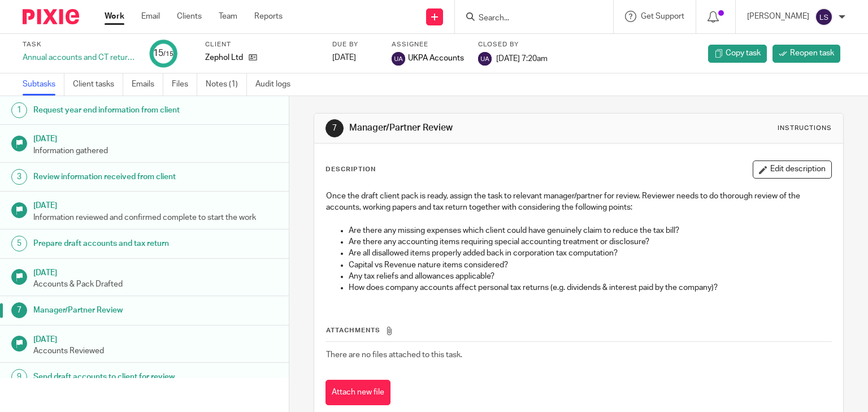 The height and width of the screenshot is (412, 868). Describe the element at coordinates (97, 84) in the screenshot. I see `a: Client tasks` at that location.